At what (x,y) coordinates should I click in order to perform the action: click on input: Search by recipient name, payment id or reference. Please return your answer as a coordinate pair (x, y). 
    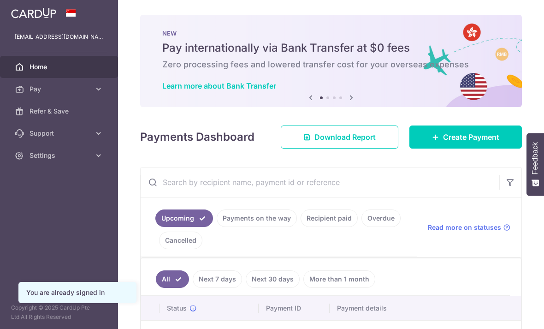
    Looking at the image, I should click on (320, 182).